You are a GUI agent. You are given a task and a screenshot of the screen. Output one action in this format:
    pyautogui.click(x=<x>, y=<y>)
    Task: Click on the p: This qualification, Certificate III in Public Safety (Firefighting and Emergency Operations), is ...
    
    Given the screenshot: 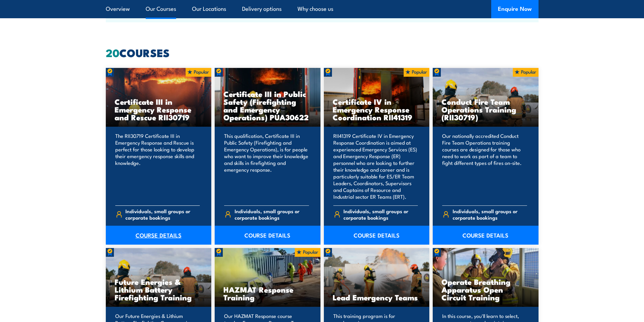 What is the action you would take?
    pyautogui.click(x=266, y=166)
    